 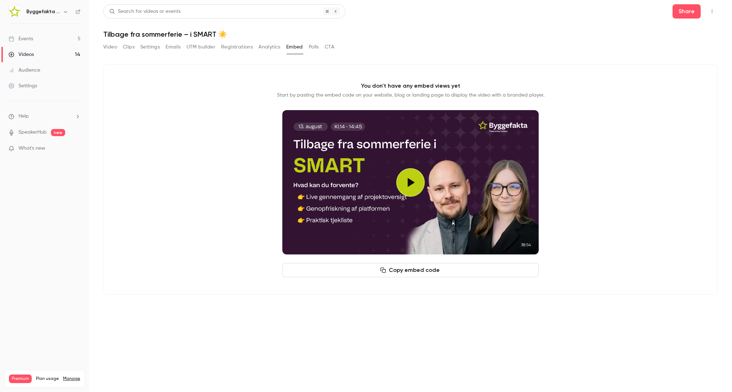 What do you see at coordinates (24, 116) in the screenshot?
I see `span: Help` at bounding box center [24, 116].